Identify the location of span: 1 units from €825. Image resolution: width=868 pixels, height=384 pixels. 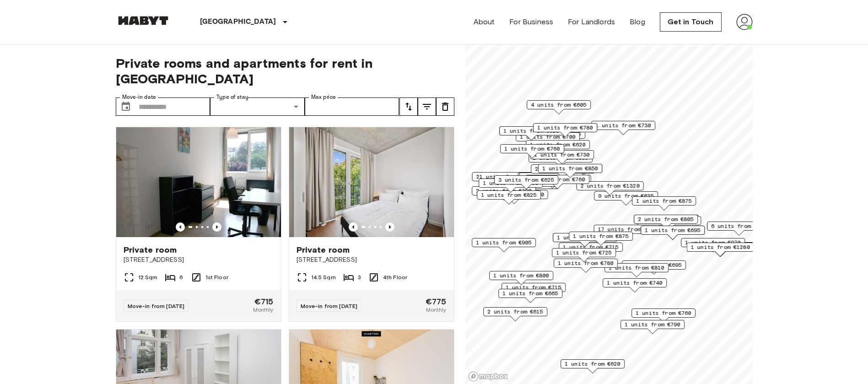
(509, 195).